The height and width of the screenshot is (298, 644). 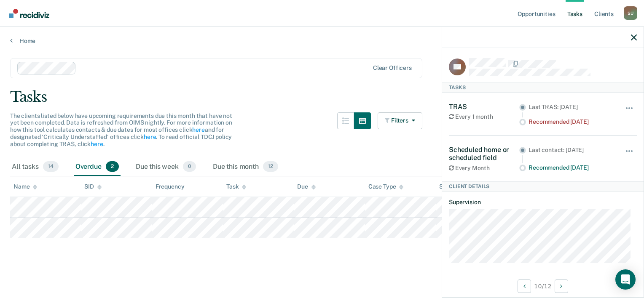 What do you see at coordinates (386, 187) in the screenshot?
I see `div: Case Type` at bounding box center [386, 187].